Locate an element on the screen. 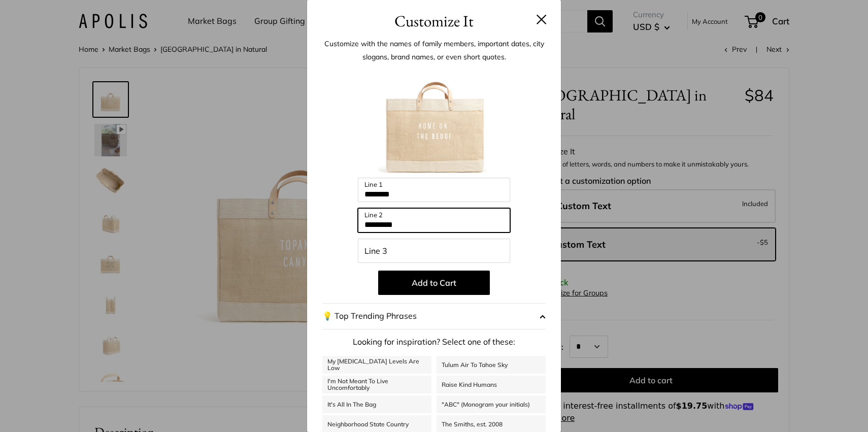 This screenshot has height=432, width=868. h3: Customize It is located at coordinates (434, 21).